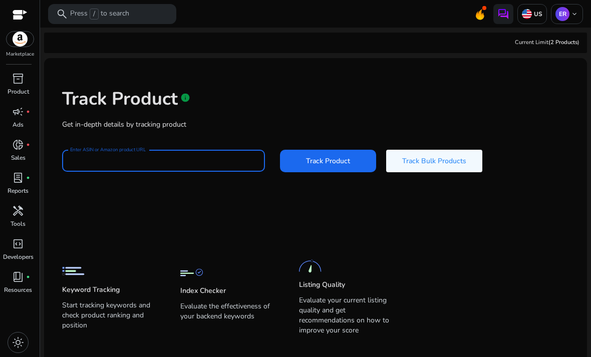 The image size is (591, 357). I want to click on p: ER, so click(563, 14).